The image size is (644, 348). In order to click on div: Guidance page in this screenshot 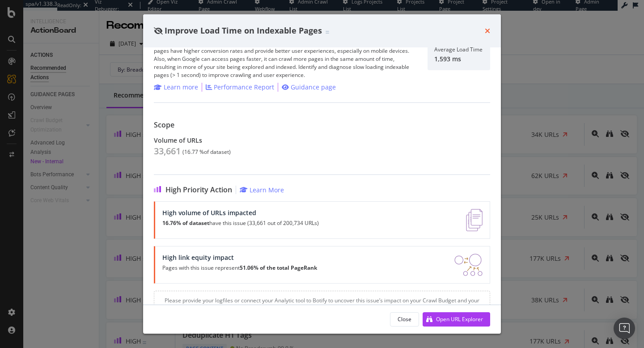, I will do `click(313, 87)`.